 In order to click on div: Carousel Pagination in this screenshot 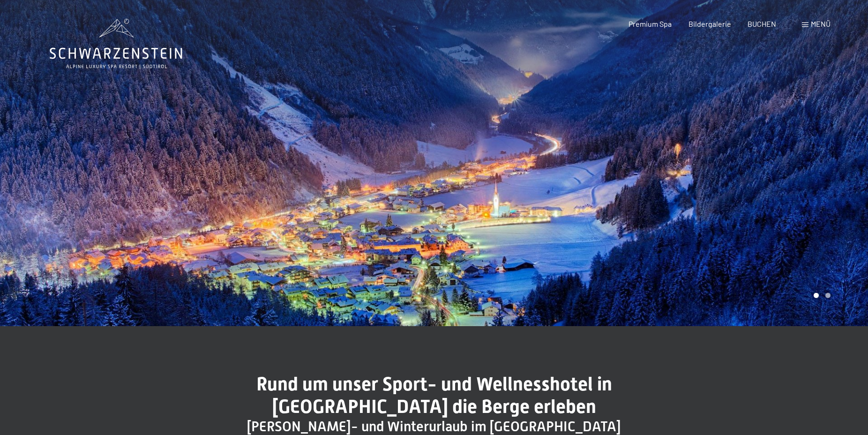, I will do `click(821, 295)`.